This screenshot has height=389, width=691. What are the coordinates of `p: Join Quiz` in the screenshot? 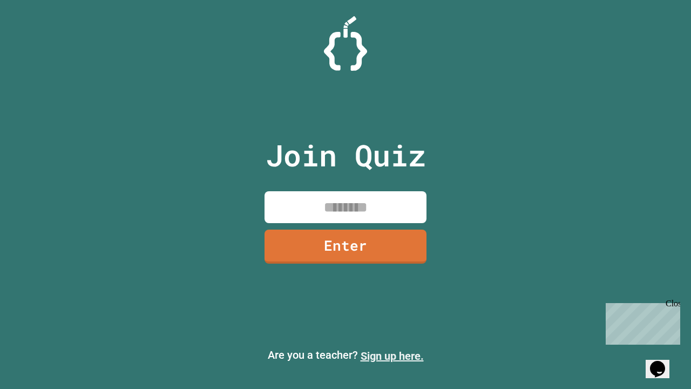 It's located at (346, 155).